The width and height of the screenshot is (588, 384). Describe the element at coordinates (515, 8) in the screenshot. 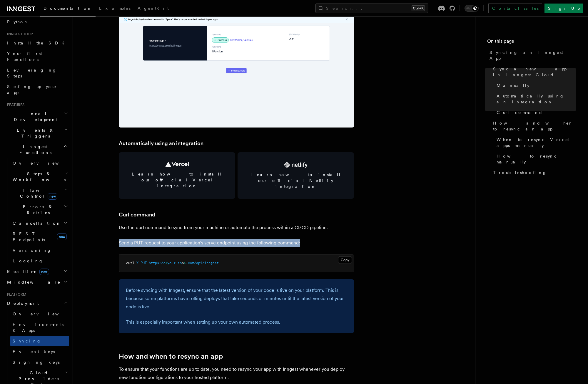

I see `a: Contact sales` at that location.